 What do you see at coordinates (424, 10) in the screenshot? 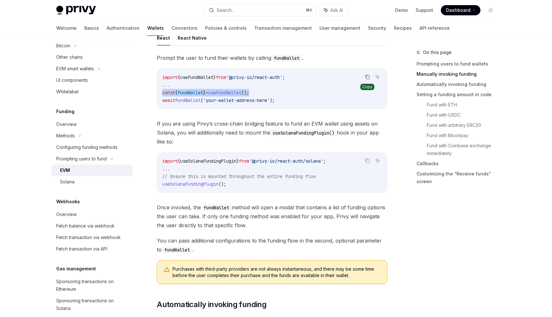
I see `a: Support` at bounding box center [424, 10].